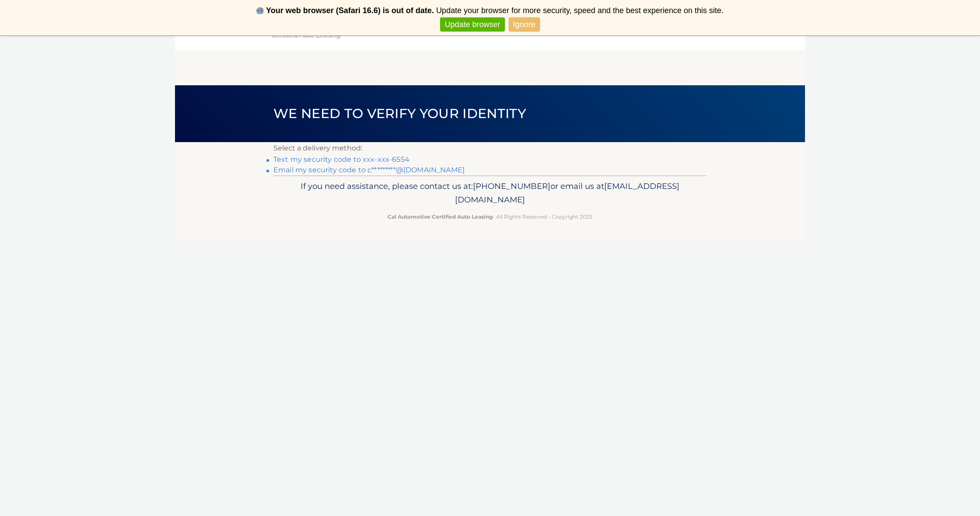 The image size is (980, 516). Describe the element at coordinates (490, 148) in the screenshot. I see `p: Select a delivery method:` at that location.